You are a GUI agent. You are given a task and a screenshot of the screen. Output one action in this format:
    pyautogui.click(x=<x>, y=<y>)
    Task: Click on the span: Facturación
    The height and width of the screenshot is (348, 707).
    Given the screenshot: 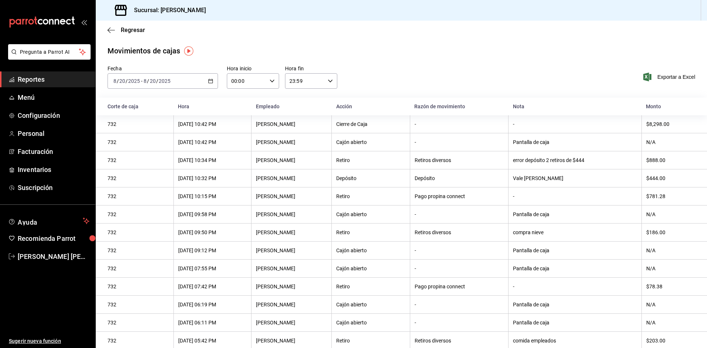 What is the action you would take?
    pyautogui.click(x=53, y=151)
    